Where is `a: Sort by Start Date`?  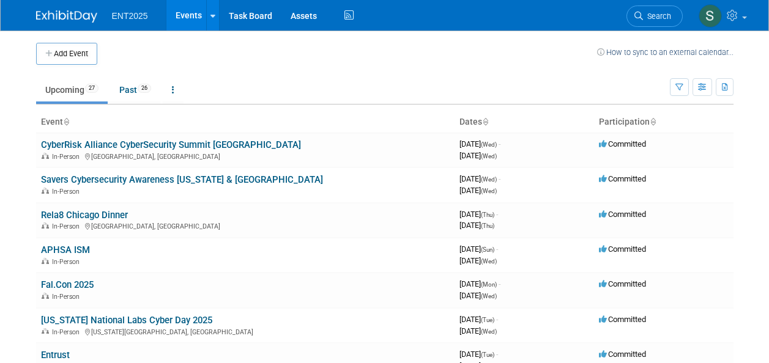
a: Sort by Start Date is located at coordinates (485, 122).